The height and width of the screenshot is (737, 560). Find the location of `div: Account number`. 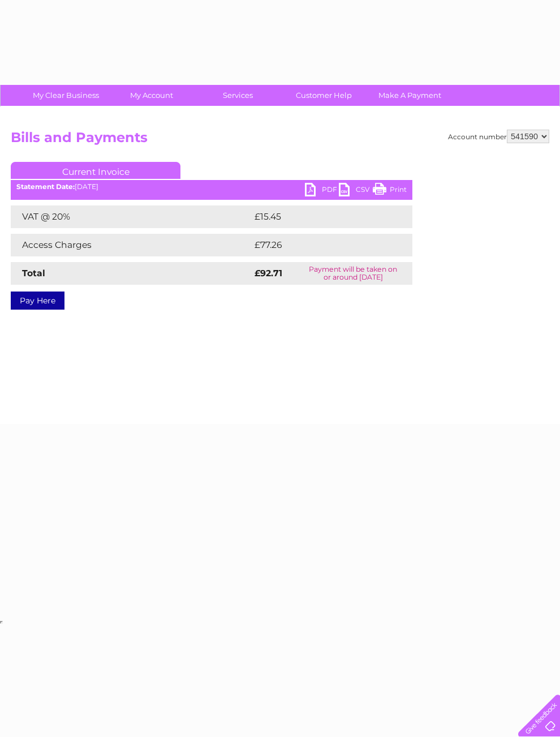

div: Account number is located at coordinates (498, 136).